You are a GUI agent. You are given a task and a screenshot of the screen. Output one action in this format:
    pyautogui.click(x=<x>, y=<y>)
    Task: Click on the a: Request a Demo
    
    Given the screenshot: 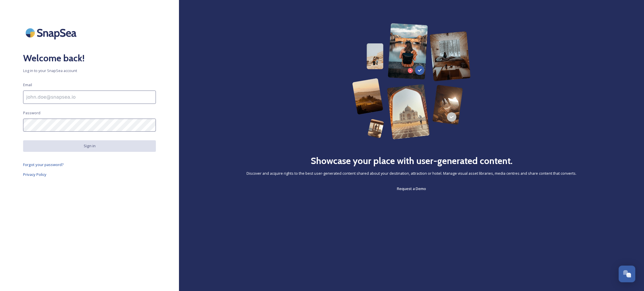 What is the action you would take?
    pyautogui.click(x=412, y=189)
    